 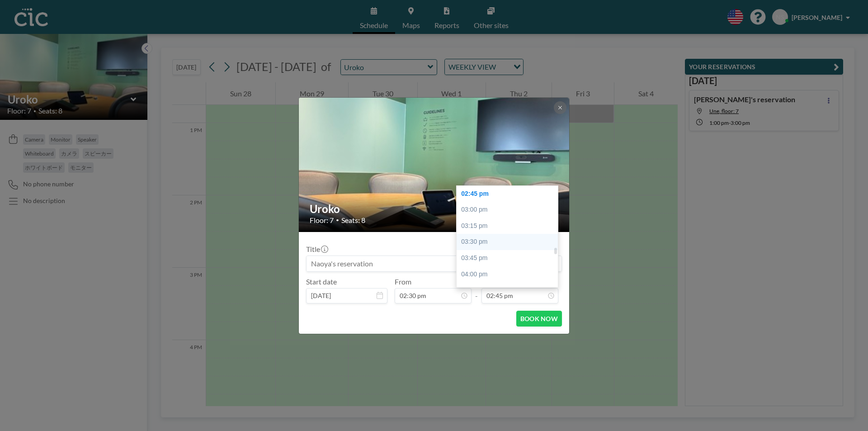 I want to click on div: 03:15 pm, so click(x=509, y=226).